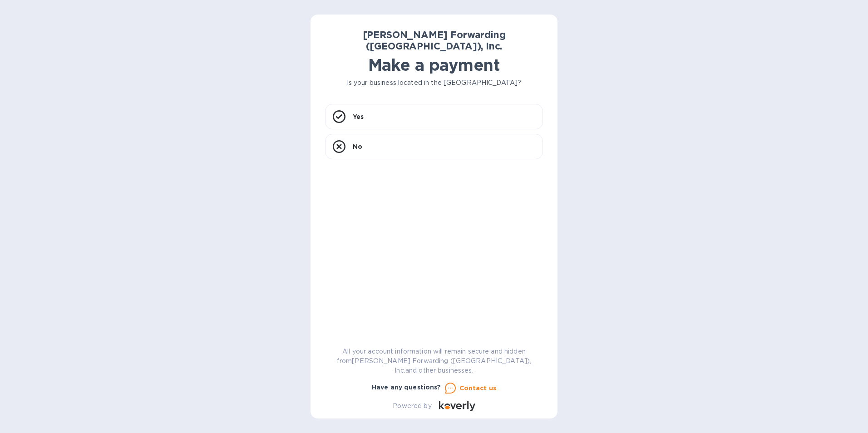 This screenshot has width=868, height=433. Describe the element at coordinates (357, 147) in the screenshot. I see `p: No` at that location.